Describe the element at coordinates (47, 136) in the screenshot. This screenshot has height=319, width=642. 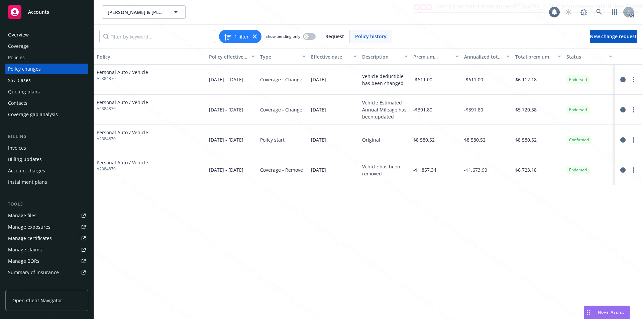
I see `div: Billing` at that location.